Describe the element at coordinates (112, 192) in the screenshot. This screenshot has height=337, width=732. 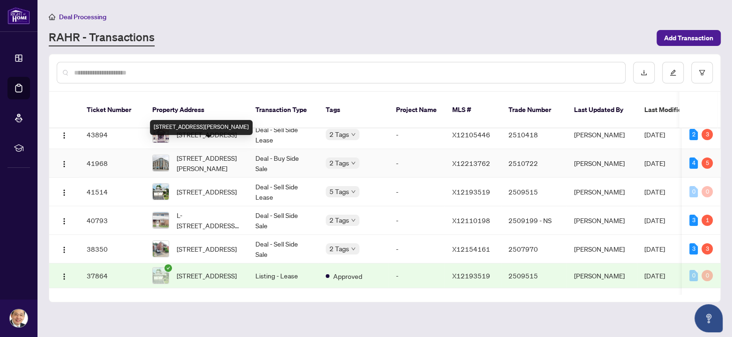
I see `td: 41514` at that location.